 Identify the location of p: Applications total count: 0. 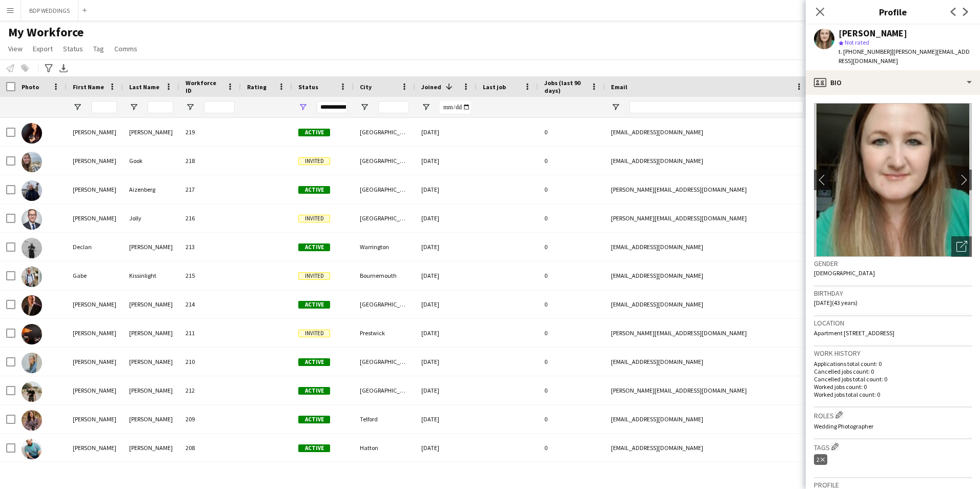
(893, 364).